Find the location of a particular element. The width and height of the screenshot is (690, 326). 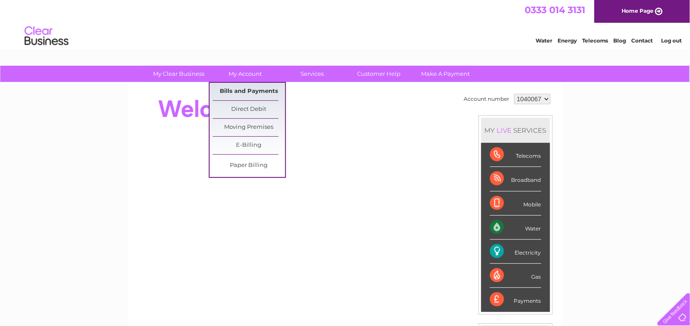

a: Blog is located at coordinates (620, 40).